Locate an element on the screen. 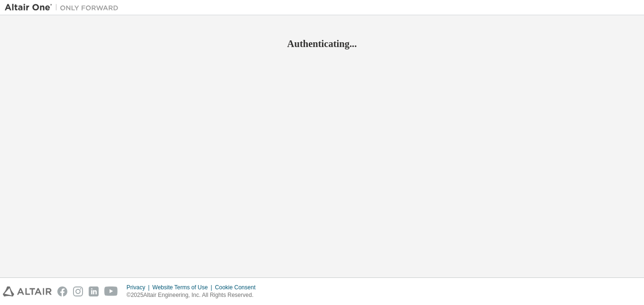  img: instagram.svg is located at coordinates (78, 291).